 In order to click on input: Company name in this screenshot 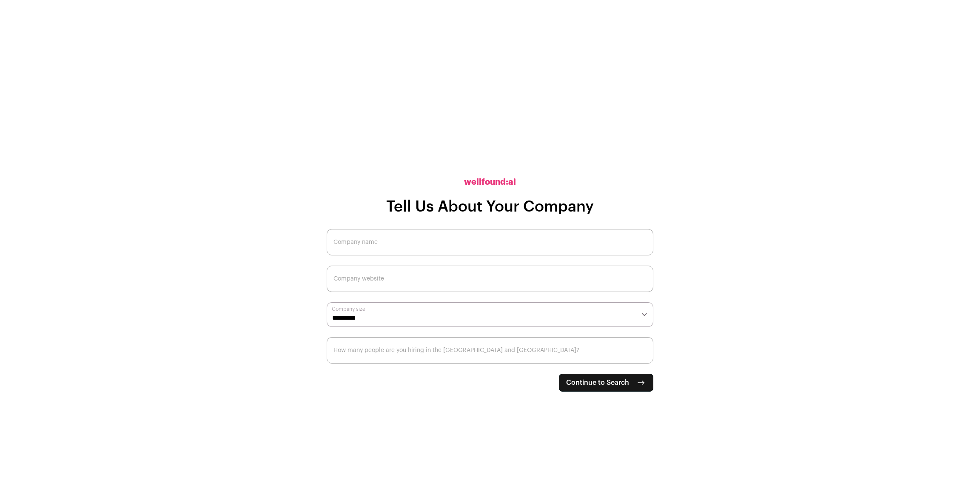, I will do `click(490, 243)`.